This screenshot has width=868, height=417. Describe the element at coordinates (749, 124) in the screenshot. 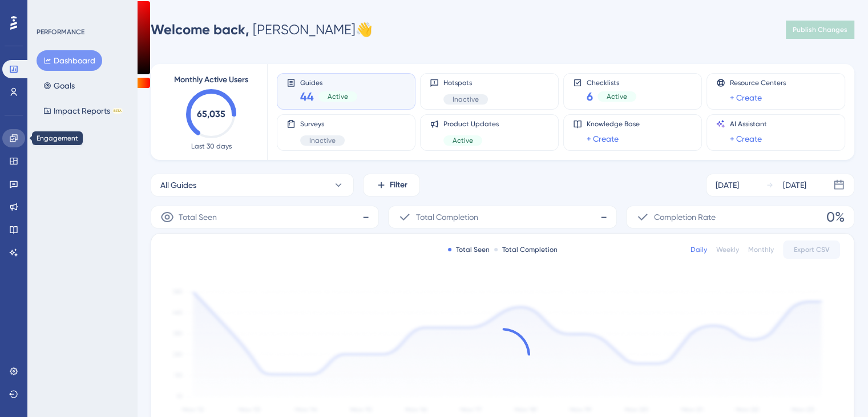

I see `span: AI Assistant` at that location.